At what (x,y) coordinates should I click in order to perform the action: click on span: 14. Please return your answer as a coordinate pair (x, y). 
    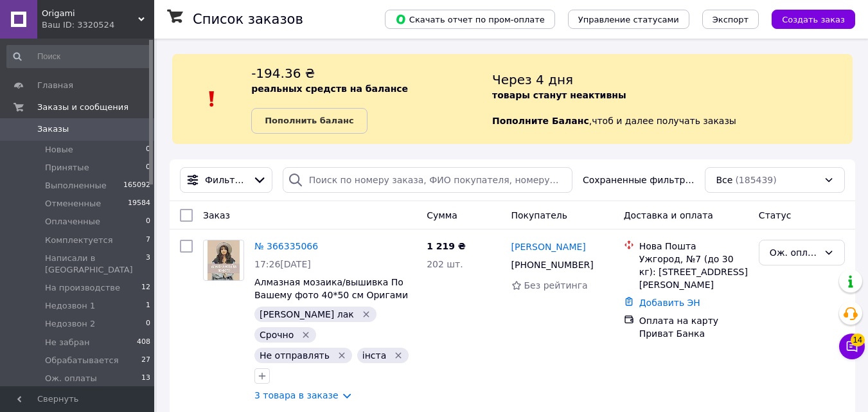
    Looking at the image, I should click on (858, 340).